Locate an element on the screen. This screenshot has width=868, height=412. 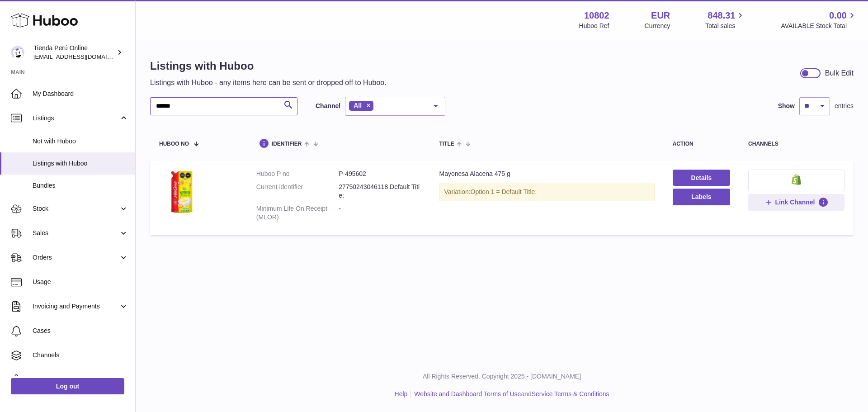
div: channels is located at coordinates (796, 143).